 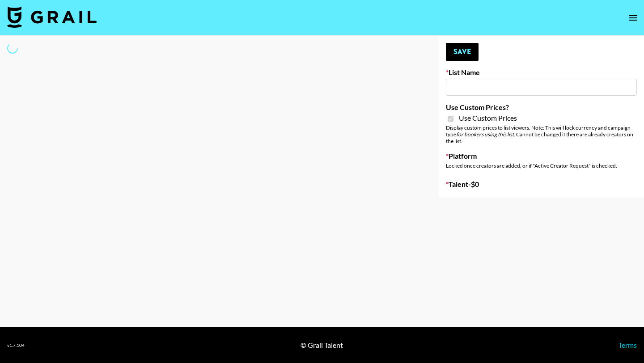 What do you see at coordinates (322, 345) in the screenshot?
I see `div: © Grail Talent` at bounding box center [322, 345].